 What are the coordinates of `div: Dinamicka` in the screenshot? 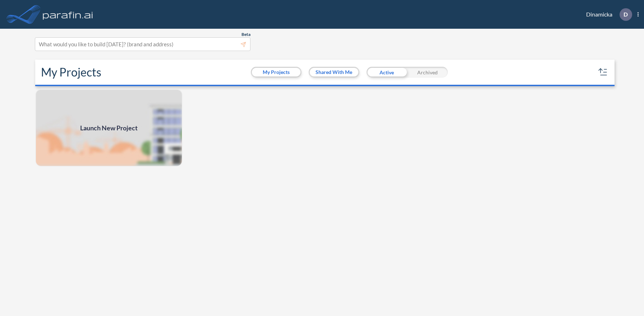 It's located at (607, 14).